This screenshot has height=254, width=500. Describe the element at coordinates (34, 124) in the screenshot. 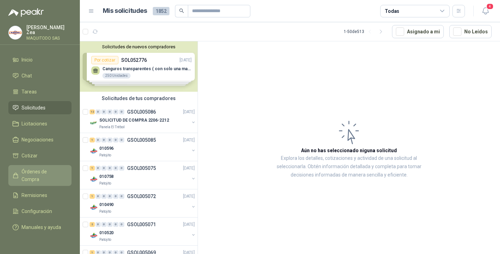

I see `span: Licitaciones` at that location.